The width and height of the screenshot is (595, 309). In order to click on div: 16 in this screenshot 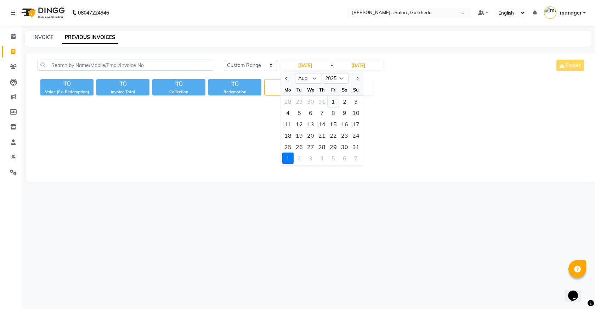, I will do `click(345, 124)`.